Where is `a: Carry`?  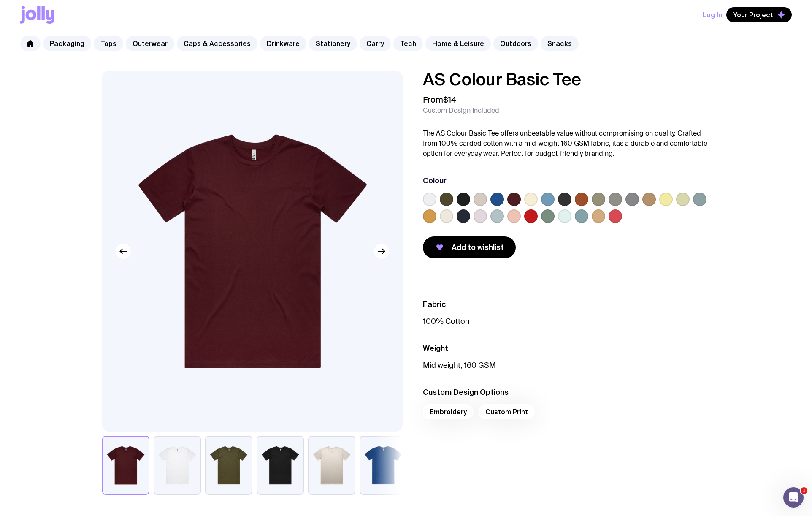 a: Carry is located at coordinates (375, 44).